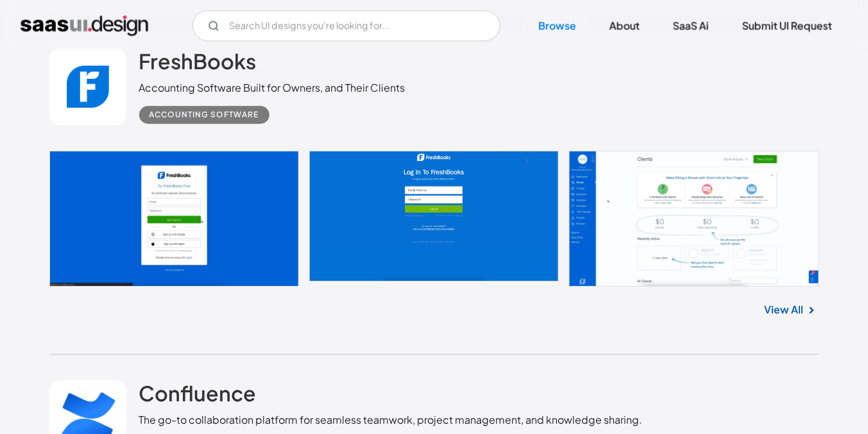  I want to click on a: Confluence, so click(197, 396).